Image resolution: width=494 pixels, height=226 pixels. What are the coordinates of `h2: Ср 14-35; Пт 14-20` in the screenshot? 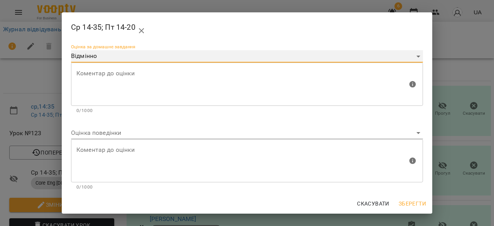 It's located at (247, 28).